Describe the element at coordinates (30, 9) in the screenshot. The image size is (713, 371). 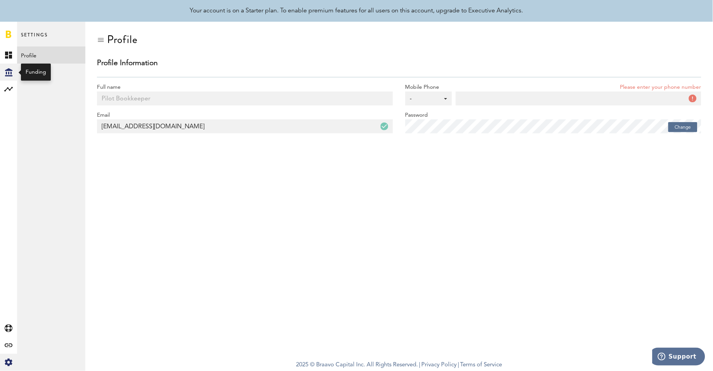
I see `span: Support` at that location.